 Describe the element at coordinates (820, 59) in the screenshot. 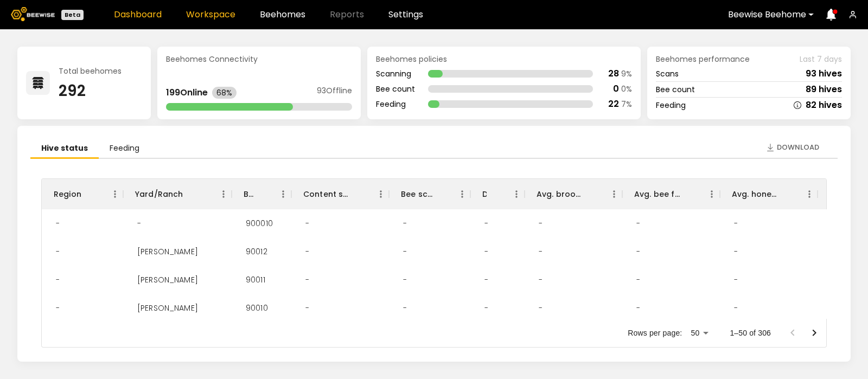

I see `span: Last 7 days` at that location.